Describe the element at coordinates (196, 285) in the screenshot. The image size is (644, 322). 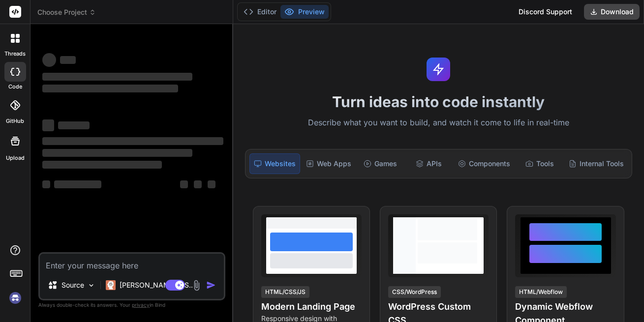
I see `img: attachment` at that location.